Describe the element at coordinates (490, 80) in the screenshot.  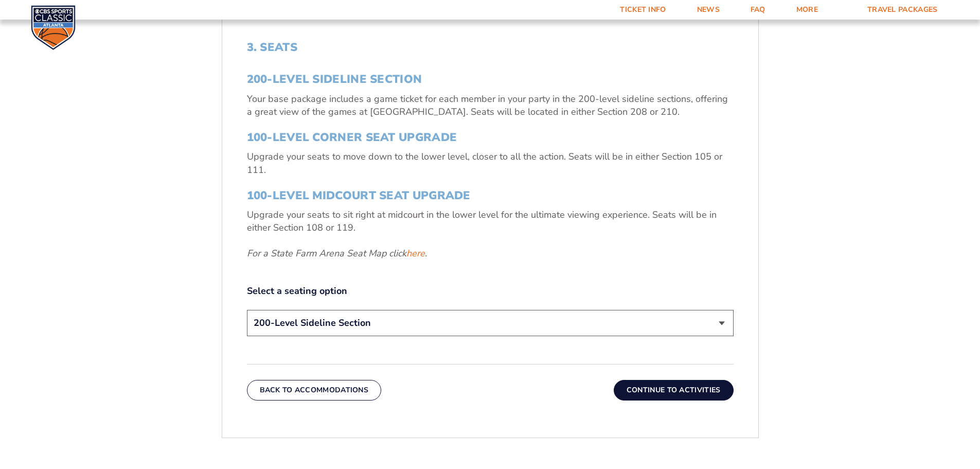
I see `h3: 200-Level Sideline Section` at that location.